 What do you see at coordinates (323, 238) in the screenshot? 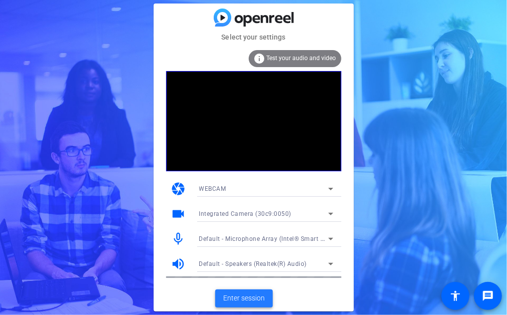
I see `span: Default - Microphone Array (Intel® Smart Sound Technology for Digital Microphones)` at bounding box center [323, 238].